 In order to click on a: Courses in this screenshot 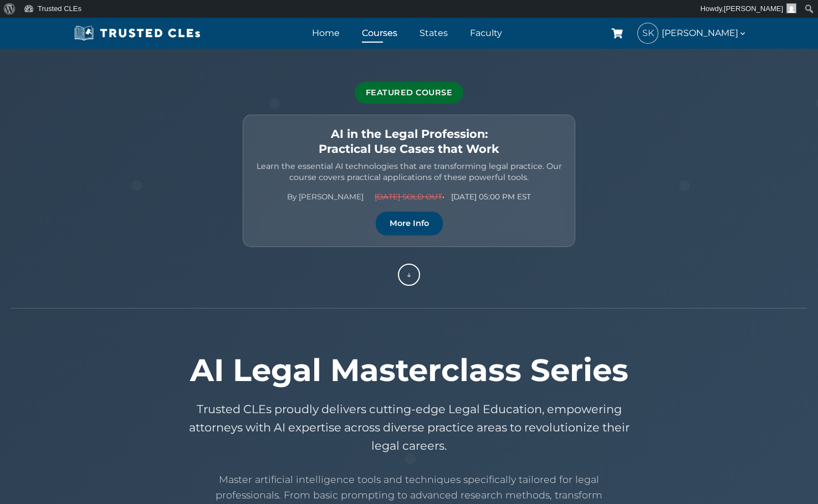, I will do `click(380, 33)`.